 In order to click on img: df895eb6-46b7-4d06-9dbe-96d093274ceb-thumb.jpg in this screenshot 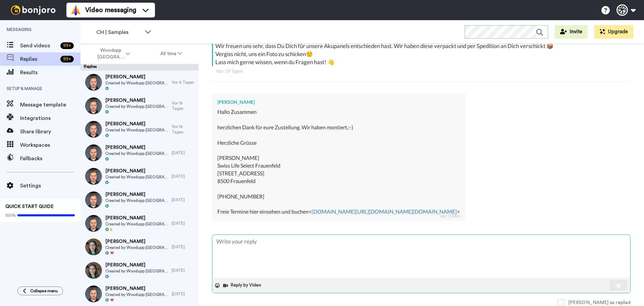, I will do `click(93, 200)`.